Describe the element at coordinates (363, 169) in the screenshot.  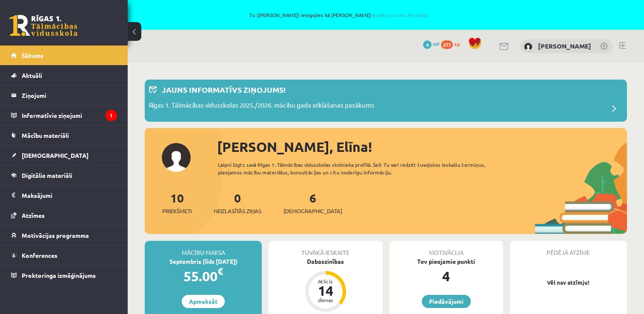
I see `div: Laipni lūgts savā Rīgas 1. Tālmācības vidusskolas skolnieka profilā. Šeit Tu vari redzēt tuvojošo...` at that location.